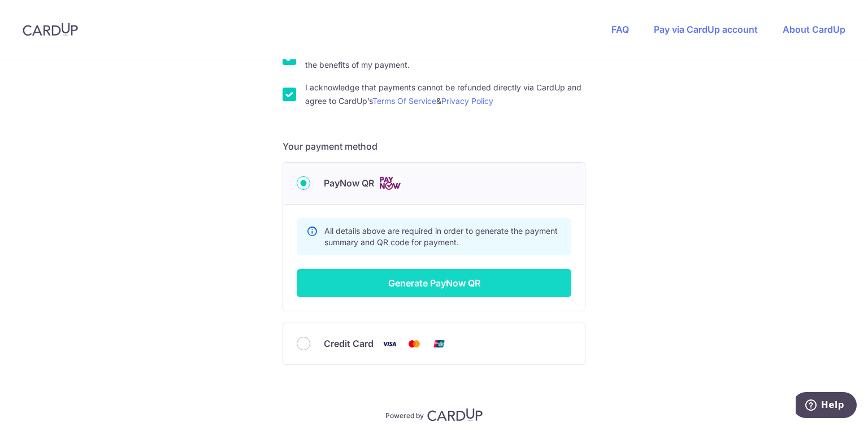 The image size is (868, 426). What do you see at coordinates (404, 101) in the screenshot?
I see `a: Terms Of Service` at bounding box center [404, 101].